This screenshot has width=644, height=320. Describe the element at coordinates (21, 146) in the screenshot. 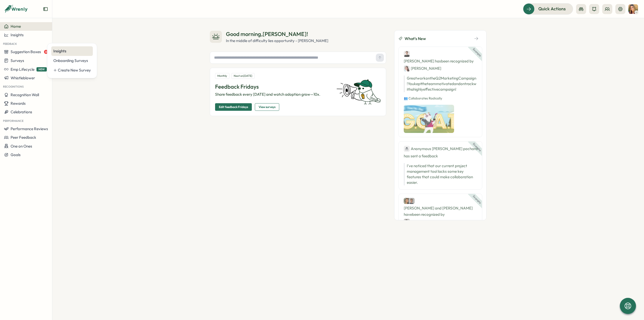

I see `span: One on Ones` at that location.